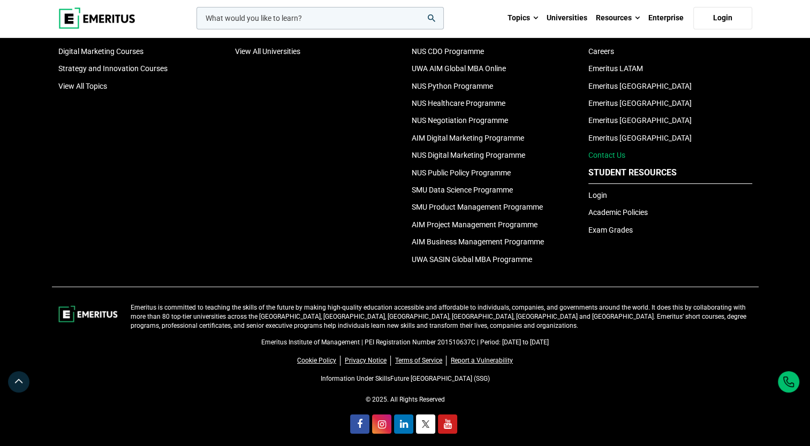 The height and width of the screenshot is (446, 810). Describe the element at coordinates (458, 103) in the screenshot. I see `a: NUS Healthcare Programme` at that location.